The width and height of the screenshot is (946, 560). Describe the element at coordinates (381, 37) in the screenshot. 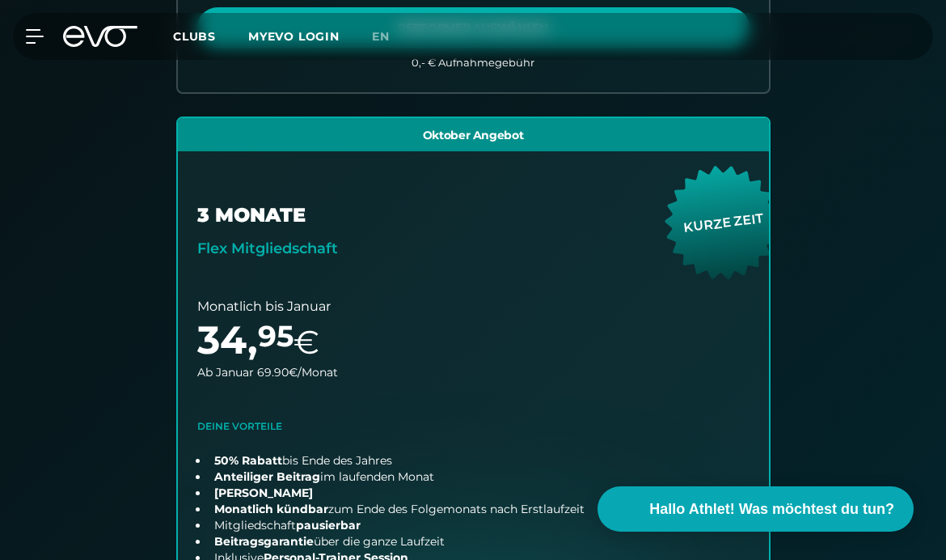

I see `span: en` at that location.